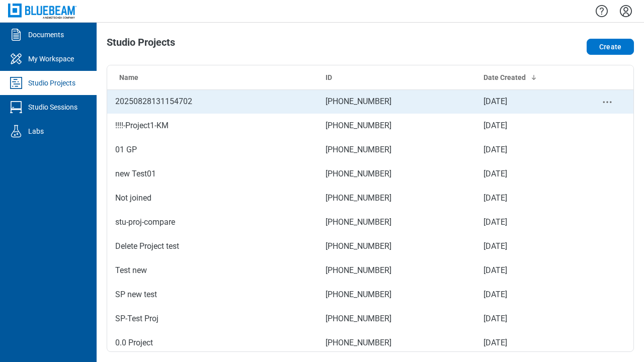 This screenshot has width=644, height=362. I want to click on td: SP new test, so click(213, 295).